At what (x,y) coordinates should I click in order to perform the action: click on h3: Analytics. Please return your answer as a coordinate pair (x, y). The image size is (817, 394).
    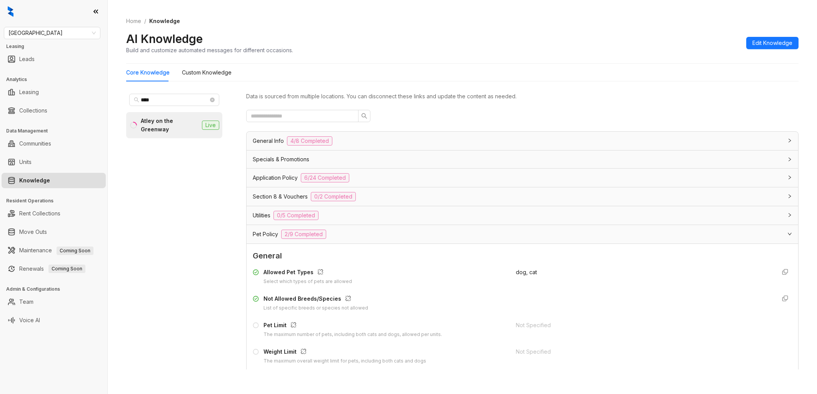
    Looking at the image, I should click on (57, 80).